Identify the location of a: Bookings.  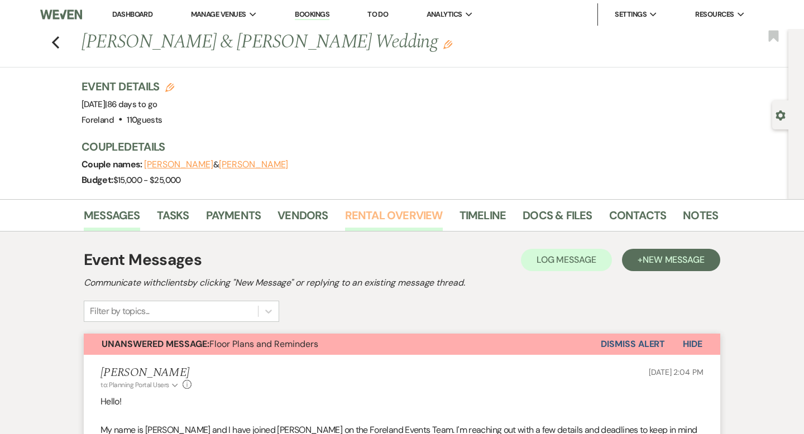
(312, 15).